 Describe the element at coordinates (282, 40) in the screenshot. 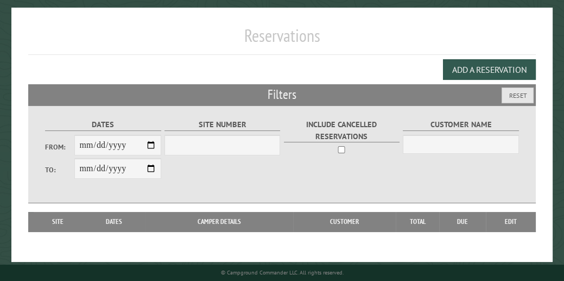

I see `h1: Reservations` at that location.